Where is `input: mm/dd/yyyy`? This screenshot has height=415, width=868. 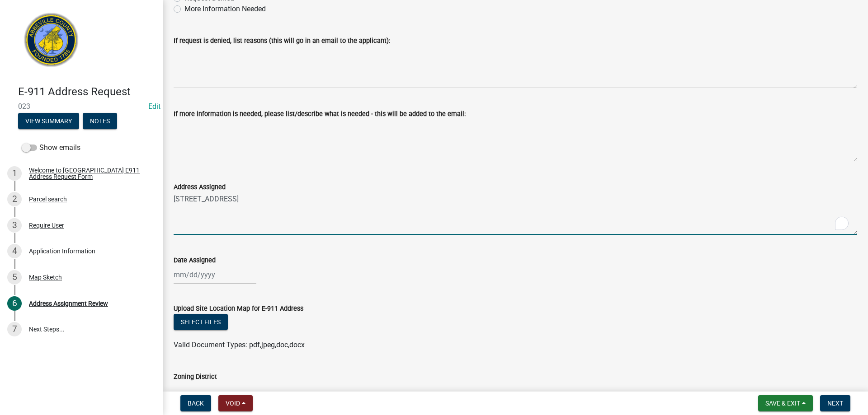
input: mm/dd/yyyy is located at coordinates (215, 275).